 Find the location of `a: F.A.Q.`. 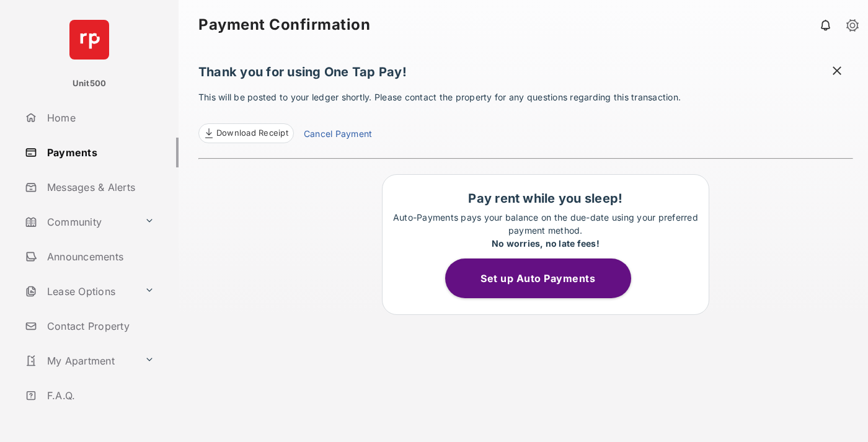

a: F.A.Q. is located at coordinates (99, 395).